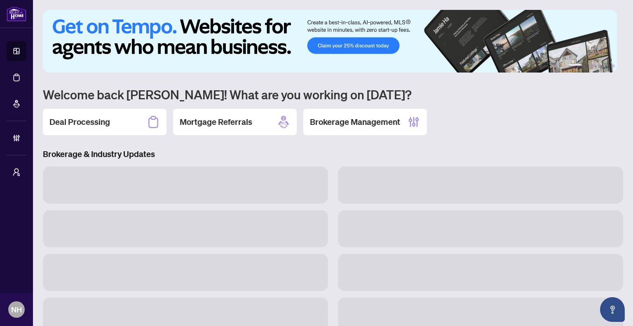 This screenshot has width=633, height=326. What do you see at coordinates (79, 122) in the screenshot?
I see `h2: Deal Processing` at bounding box center [79, 122].